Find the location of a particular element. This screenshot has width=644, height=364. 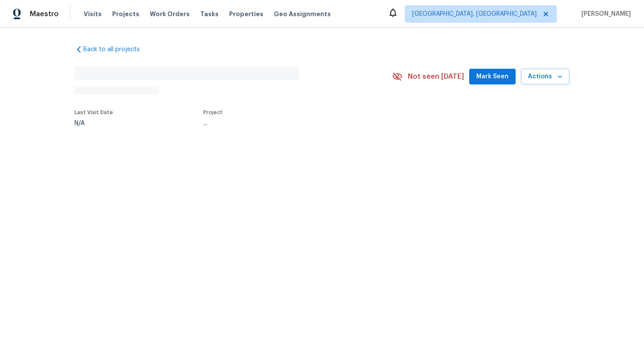

div: N/A is located at coordinates (94, 123).